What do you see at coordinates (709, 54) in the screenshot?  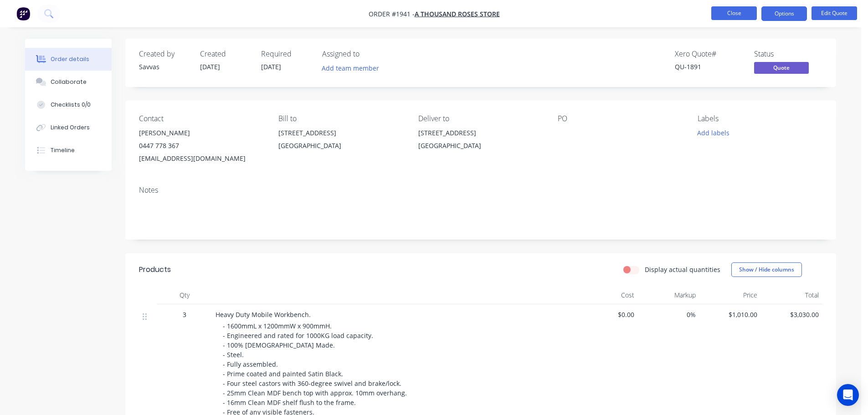 I see `div: Xero Quote #` at bounding box center [709, 54].